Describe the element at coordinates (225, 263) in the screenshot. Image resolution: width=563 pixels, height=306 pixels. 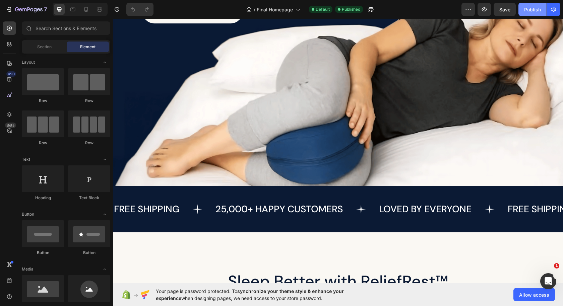
I see `h2: Sleep Better with ReliefRest™` at that location.